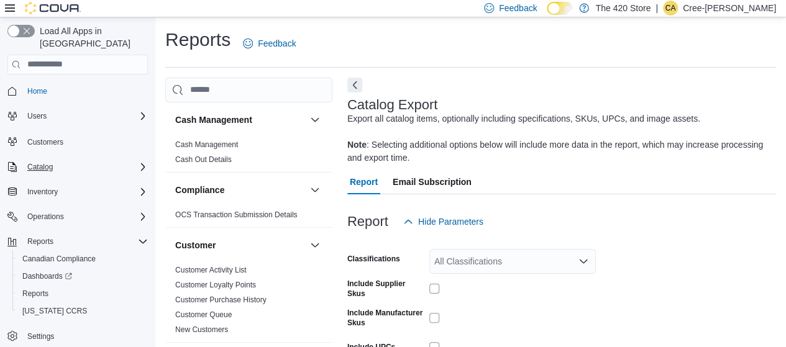 Image resolution: width=786 pixels, height=347 pixels. Describe the element at coordinates (35, 294) in the screenshot. I see `a: Reports` at that location.